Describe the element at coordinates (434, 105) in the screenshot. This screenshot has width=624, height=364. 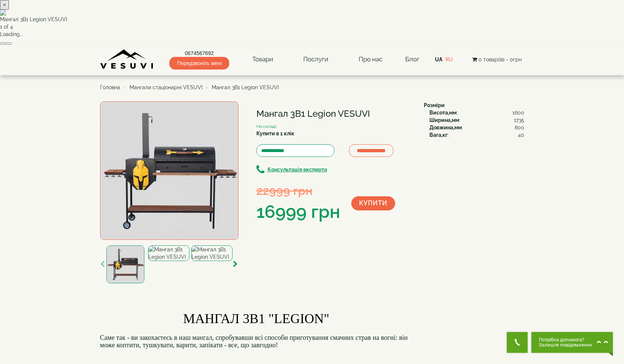
I see `b: Розміри` at that location.